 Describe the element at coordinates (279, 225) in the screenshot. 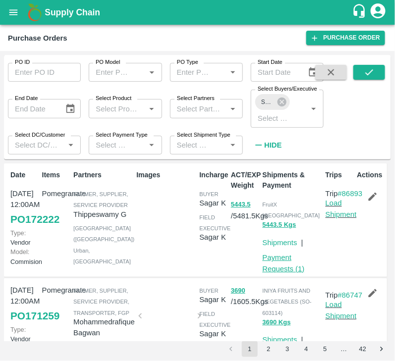

I see `button: 5443.5 Kgs` at that location.